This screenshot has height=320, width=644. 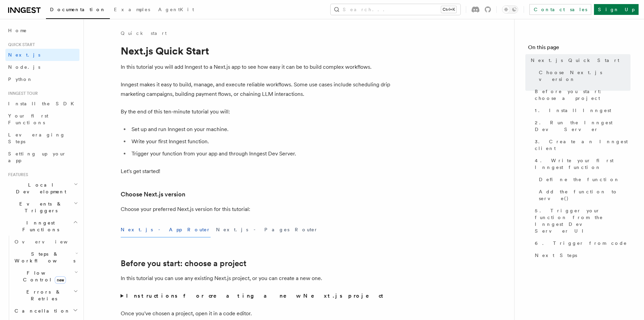 What do you see at coordinates (46, 276) in the screenshot?
I see `button: Flow Controlnew` at bounding box center [46, 276].